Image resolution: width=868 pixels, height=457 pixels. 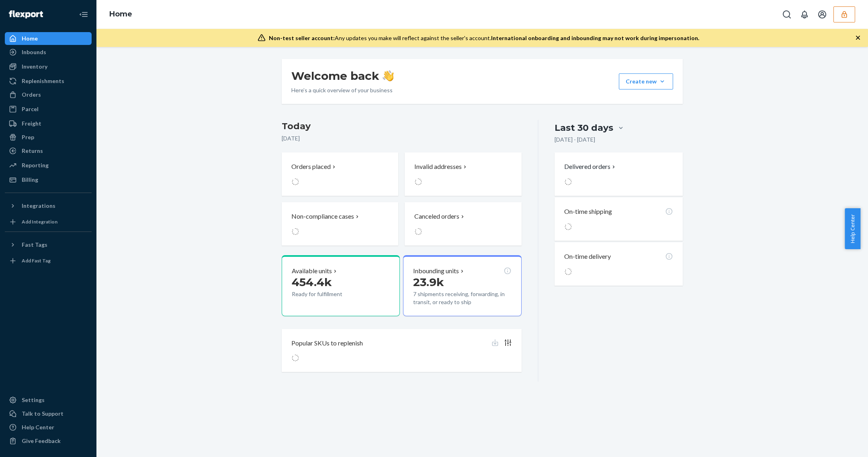 What do you see at coordinates (33, 52) in the screenshot?
I see `div: Inbounds` at bounding box center [33, 52].